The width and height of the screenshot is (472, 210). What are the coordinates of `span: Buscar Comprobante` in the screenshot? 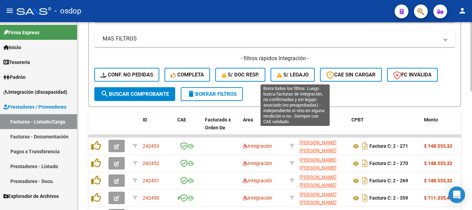 It's located at (135, 94).